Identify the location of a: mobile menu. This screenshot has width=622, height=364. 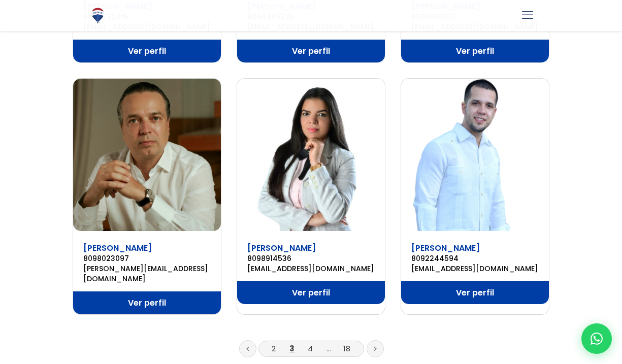
(528, 15).